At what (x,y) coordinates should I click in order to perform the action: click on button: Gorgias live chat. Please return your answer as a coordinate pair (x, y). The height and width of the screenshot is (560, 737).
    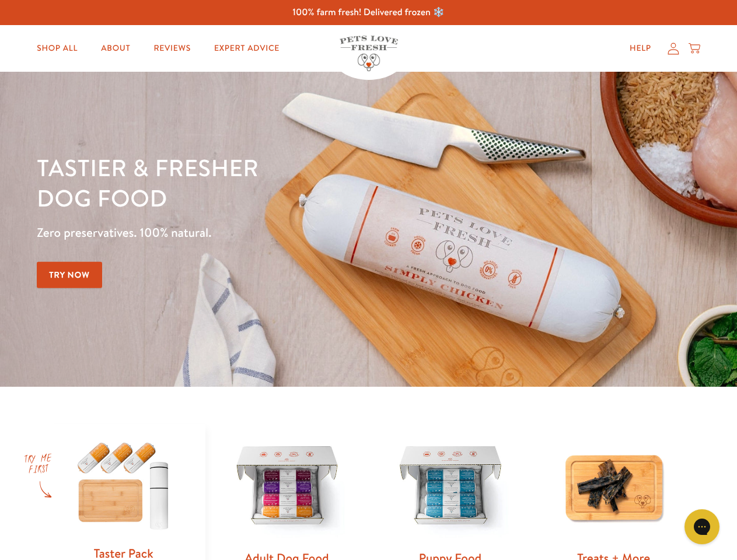
    Looking at the image, I should click on (23, 22).